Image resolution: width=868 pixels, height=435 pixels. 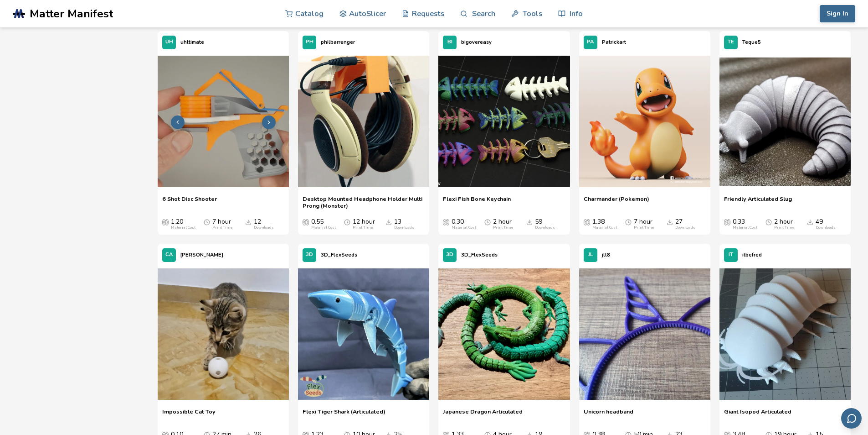 I want to click on span: JL, so click(x=590, y=255).